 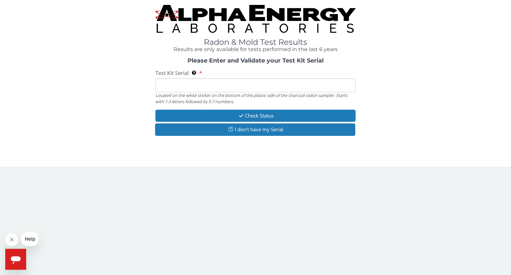 What do you see at coordinates (255, 98) in the screenshot?
I see `div: Located on the white sticker on the bottom of the plastic side of the charcoal radon sampler. Sta...` at bounding box center [255, 98].